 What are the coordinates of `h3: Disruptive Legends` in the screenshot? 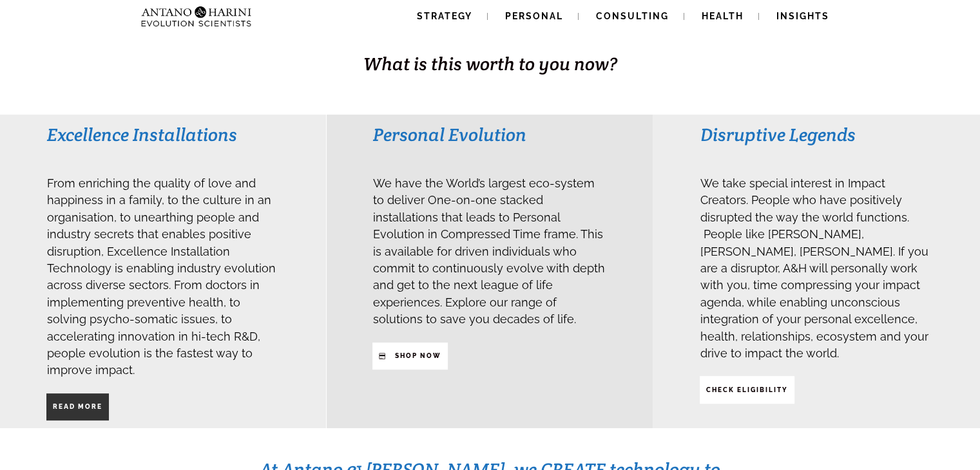 It's located at (816, 134).